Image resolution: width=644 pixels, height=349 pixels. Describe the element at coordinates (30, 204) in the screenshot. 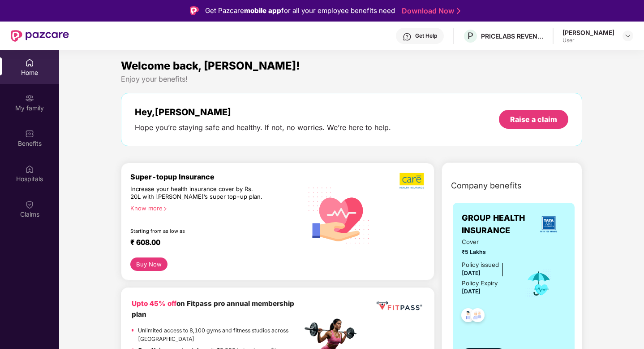

I see `img: svg+xml;base64,PHN2ZyBpZD0iQ2xhaW0iIHhtbG5zPSJodHRwOi8vd3d3LnczLm9yZy8yMDAwL3N2ZyIgd2lkdGg9IjIwIi...` at that location.